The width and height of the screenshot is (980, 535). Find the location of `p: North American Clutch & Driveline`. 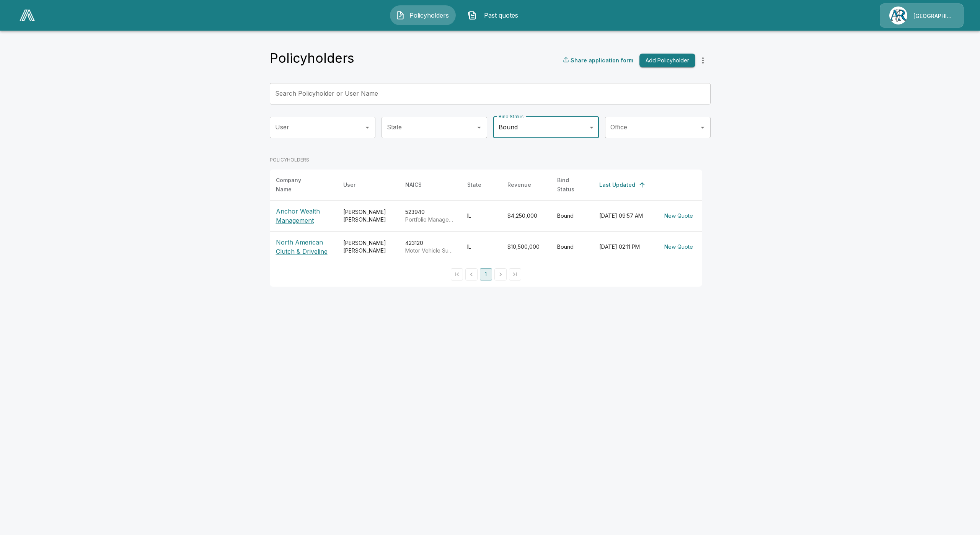

p: North American Clutch & Driveline is located at coordinates (304, 247).